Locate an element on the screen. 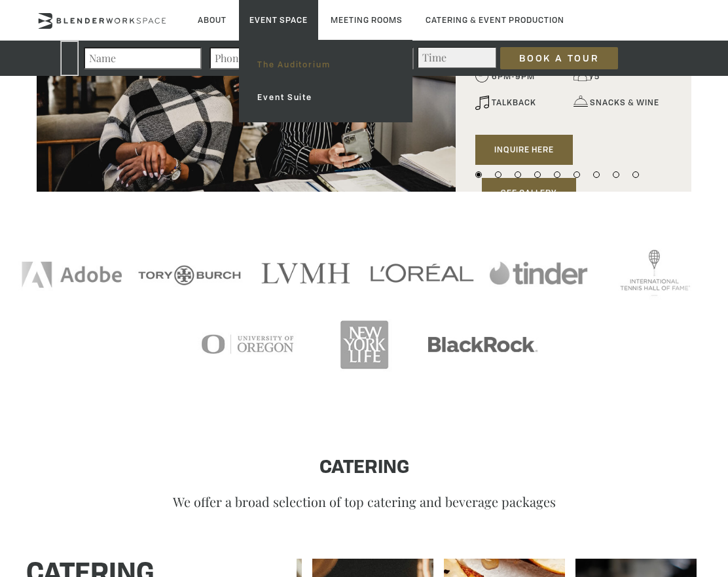  div: Chat Widget is located at coordinates (610, 493).